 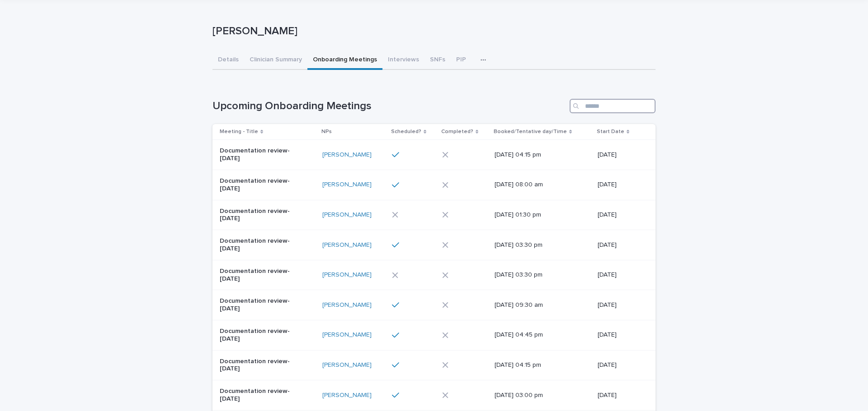 I want to click on h1: Upcoming Onboarding Meetings, so click(x=389, y=107).